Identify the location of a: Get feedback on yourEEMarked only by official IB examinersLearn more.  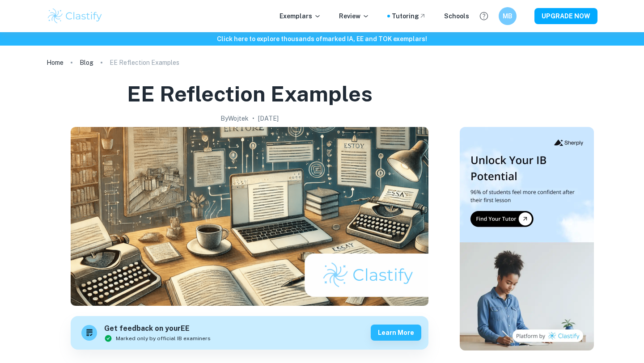
(250, 332).